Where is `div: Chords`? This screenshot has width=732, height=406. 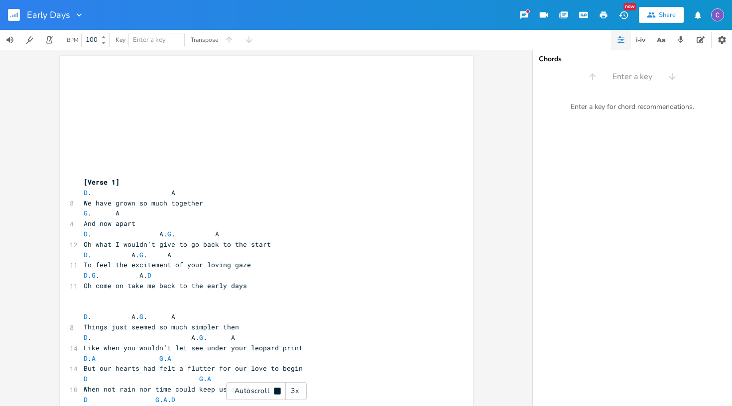 div: Chords is located at coordinates (632, 59).